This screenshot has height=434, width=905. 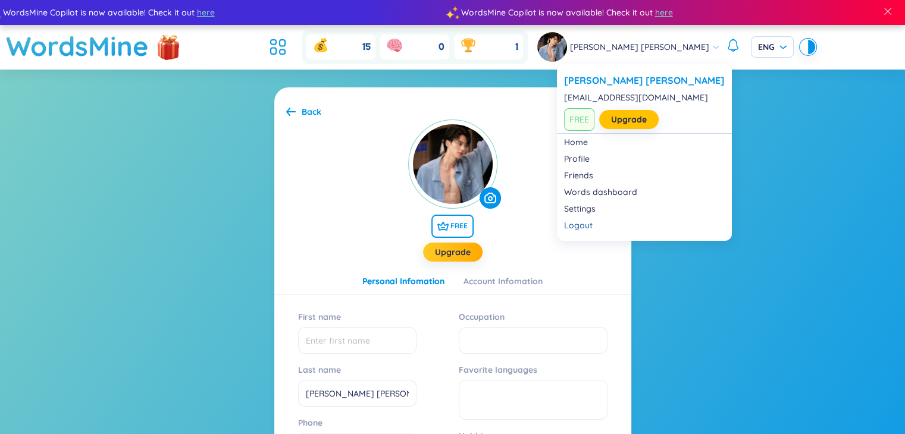 What do you see at coordinates (484, 317) in the screenshot?
I see `label: Occupation` at bounding box center [484, 317].